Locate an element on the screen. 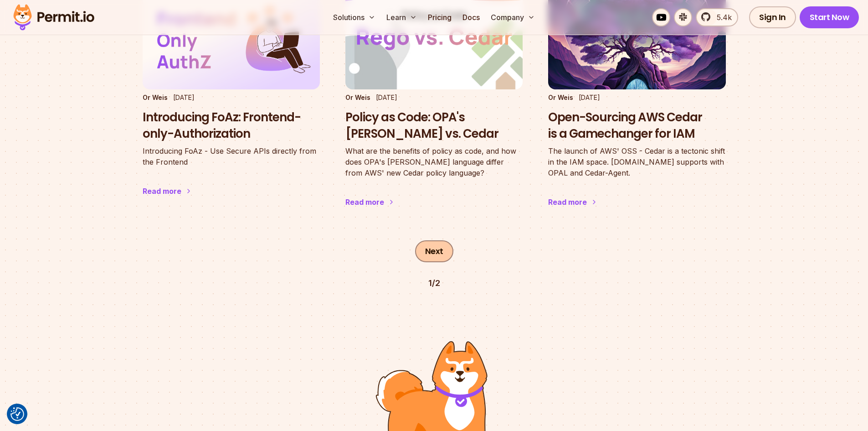 The width and height of the screenshot is (868, 431). a: Start Now is located at coordinates (829, 17).